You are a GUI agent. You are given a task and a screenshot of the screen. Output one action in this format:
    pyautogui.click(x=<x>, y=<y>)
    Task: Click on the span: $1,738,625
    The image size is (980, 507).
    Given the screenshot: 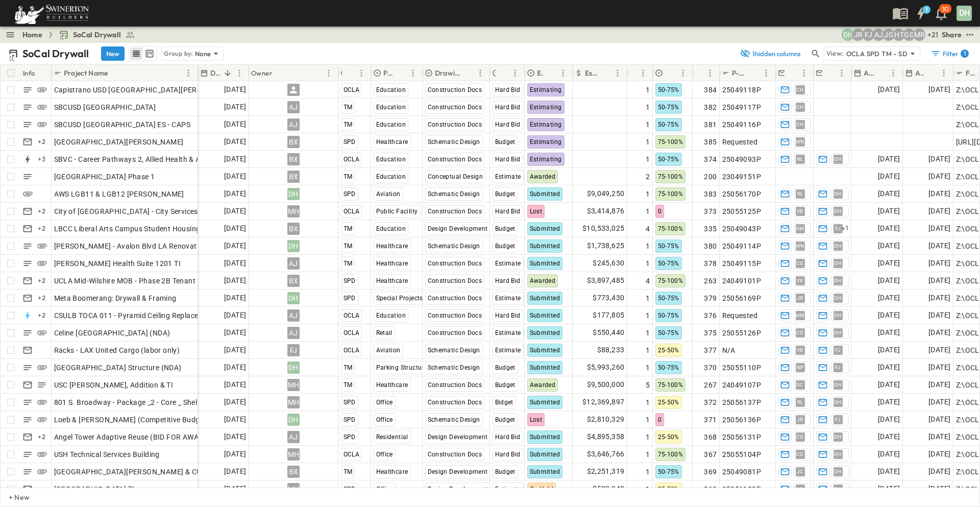 What is the action you would take?
    pyautogui.click(x=606, y=245)
    